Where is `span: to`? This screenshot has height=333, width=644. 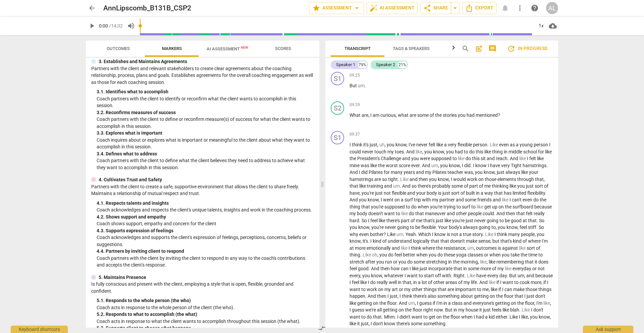 span: to is located at coordinates (455, 159).